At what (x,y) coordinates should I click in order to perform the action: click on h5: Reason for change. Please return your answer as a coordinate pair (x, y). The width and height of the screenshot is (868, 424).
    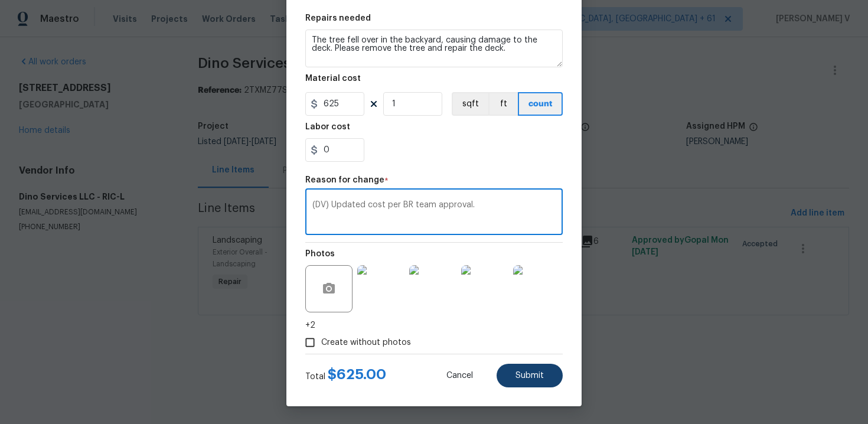
    Looking at the image, I should click on (345, 180).